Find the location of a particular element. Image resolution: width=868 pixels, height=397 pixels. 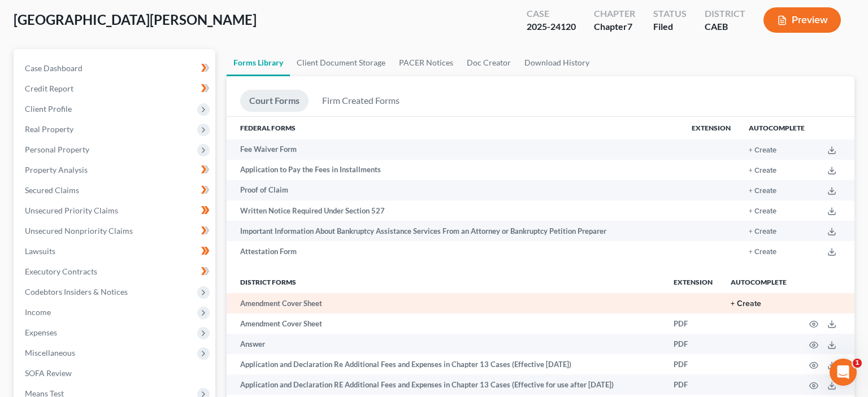

a: PACER Notices is located at coordinates (426, 63).